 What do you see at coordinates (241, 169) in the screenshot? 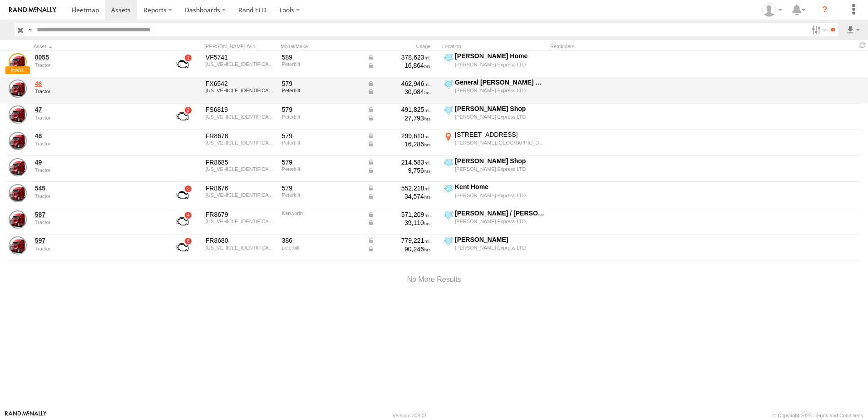
I see `div: 1XPBD49X0RD687005` at bounding box center [241, 169].